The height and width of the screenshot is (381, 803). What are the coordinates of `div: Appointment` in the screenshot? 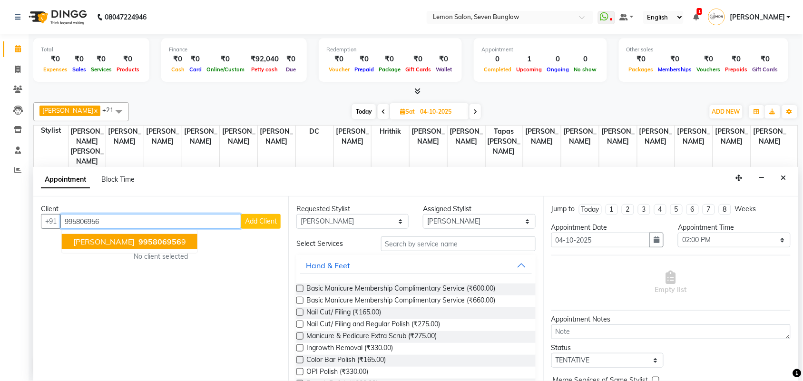 It's located at (540, 49).